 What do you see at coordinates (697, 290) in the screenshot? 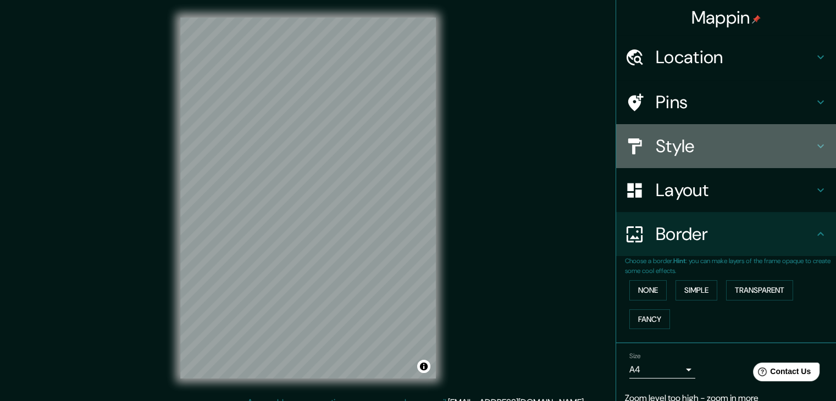
I see `button: Simple` at bounding box center [697, 290].